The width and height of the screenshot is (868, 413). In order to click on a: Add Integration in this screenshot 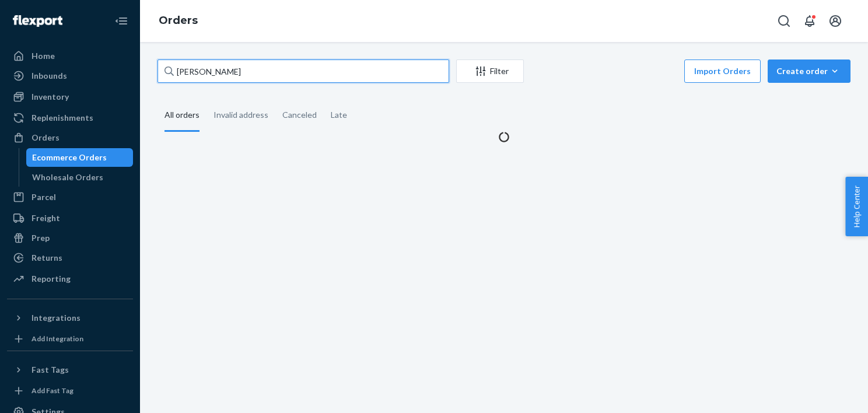, I will do `click(70, 339)`.